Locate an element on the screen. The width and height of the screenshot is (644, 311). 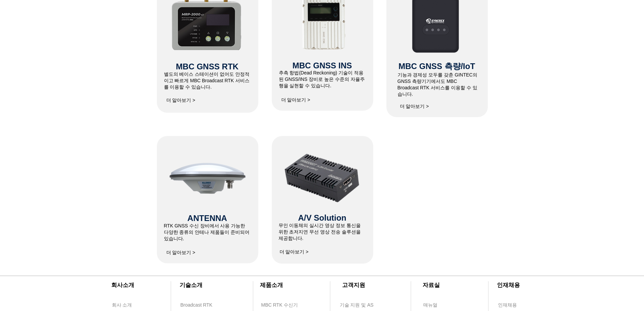
span: MBC GNSS INS is located at coordinates (322, 66).